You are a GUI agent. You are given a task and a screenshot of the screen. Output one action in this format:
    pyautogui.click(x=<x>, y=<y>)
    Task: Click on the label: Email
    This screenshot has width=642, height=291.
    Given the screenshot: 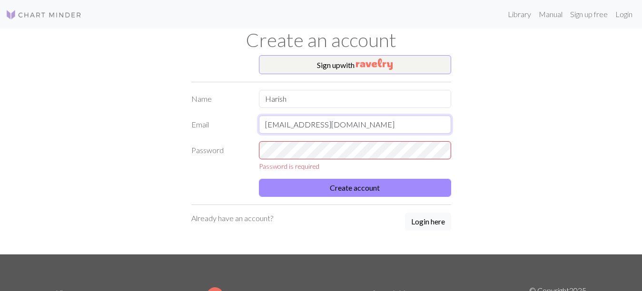 What is the action you would take?
    pyautogui.click(x=219, y=125)
    